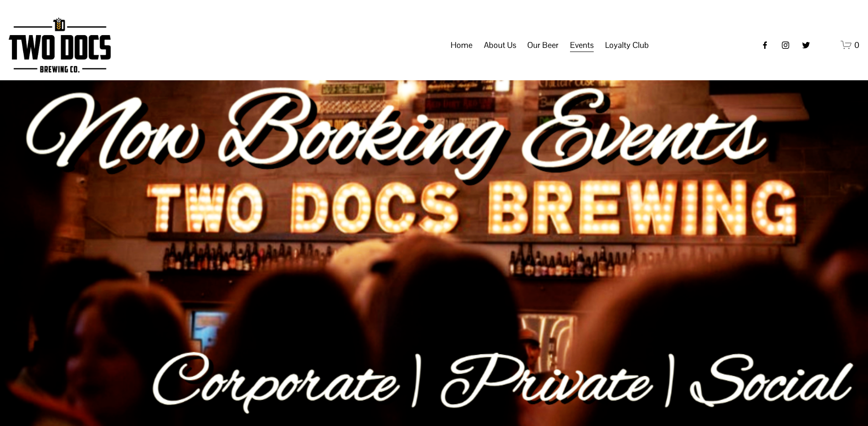 The width and height of the screenshot is (868, 426). Describe the element at coordinates (786, 45) in the screenshot. I see `a: instagram-unauth` at that location.